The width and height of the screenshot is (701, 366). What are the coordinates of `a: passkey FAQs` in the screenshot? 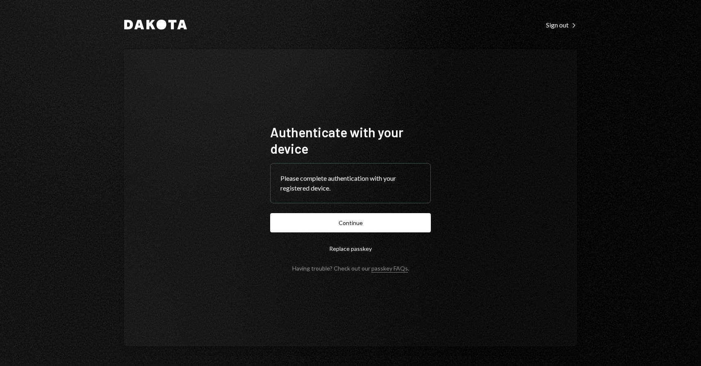 It's located at (389, 268).